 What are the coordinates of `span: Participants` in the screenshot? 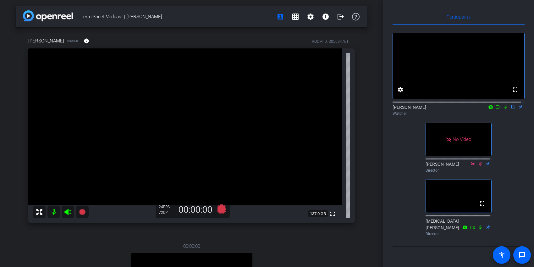 It's located at (459, 17).